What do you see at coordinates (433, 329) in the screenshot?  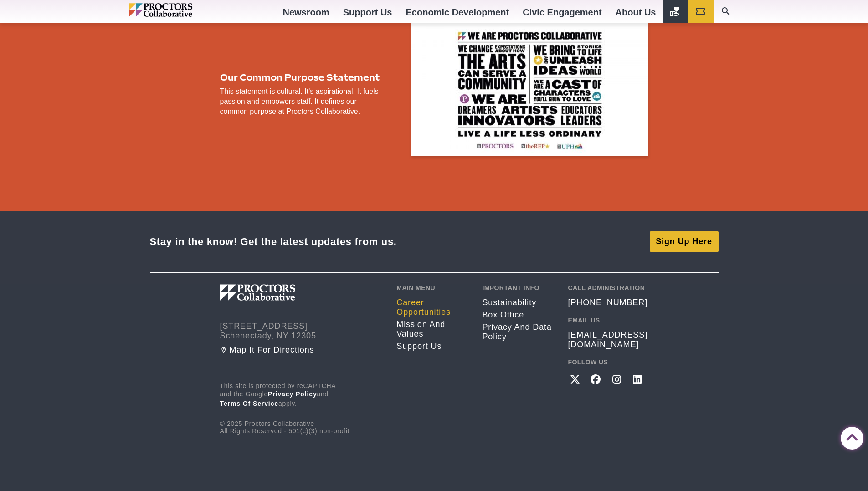 I see `a: Mission and Values` at bounding box center [433, 329].